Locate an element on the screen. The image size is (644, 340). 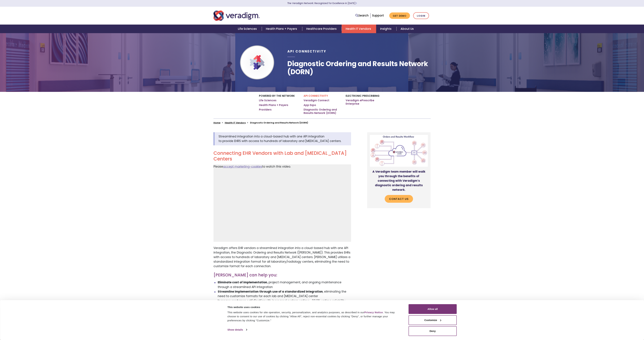
strong: A Veradigm team member will walk you through the benefits of connecting with Veradigm’s diagnosti... is located at coordinates (399, 181).